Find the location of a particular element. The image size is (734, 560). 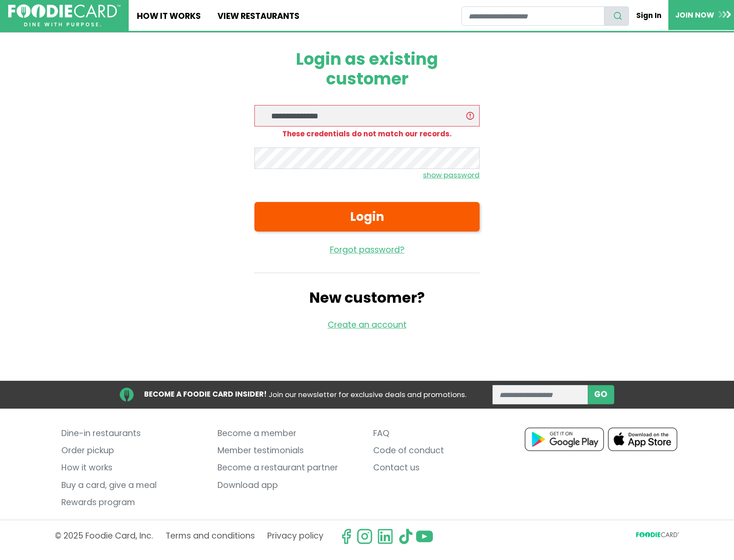

a: Privacy policy is located at coordinates (296, 537).